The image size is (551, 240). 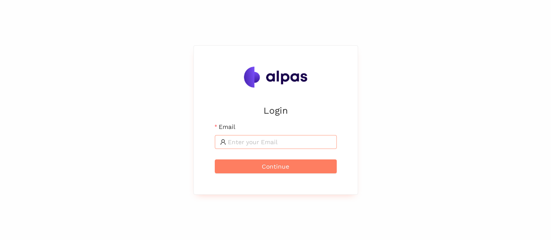 I want to click on input: Email, so click(x=279, y=142).